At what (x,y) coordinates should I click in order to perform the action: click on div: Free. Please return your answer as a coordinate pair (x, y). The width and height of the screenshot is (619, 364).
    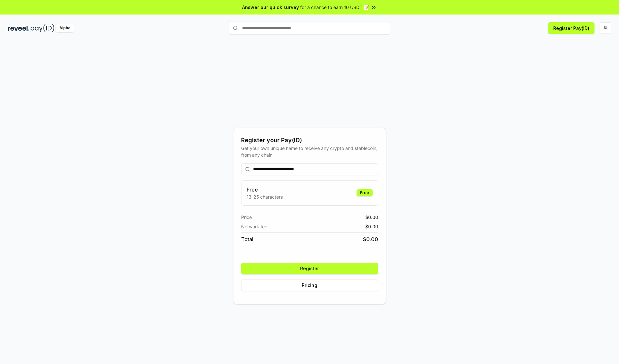
    Looking at the image, I should click on (365, 193).